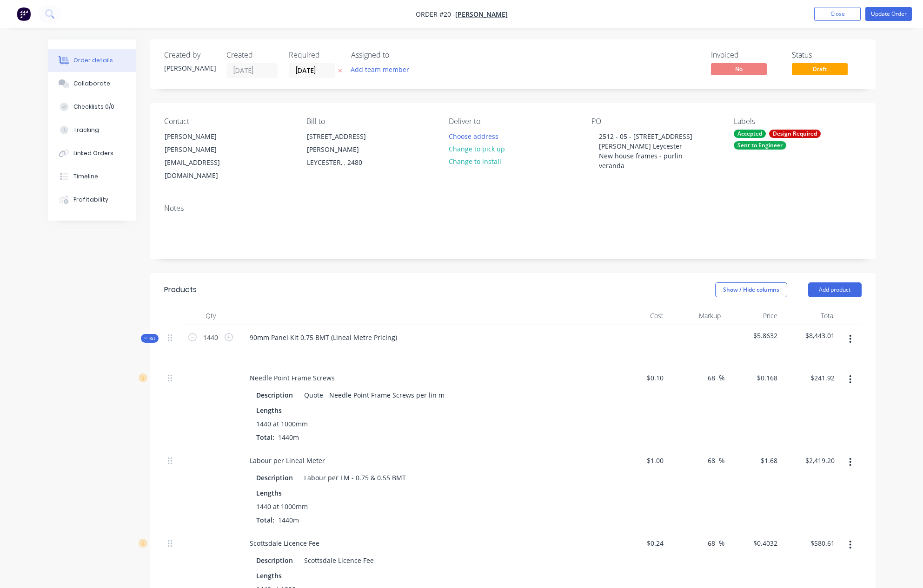  Describe the element at coordinates (92, 107) in the screenshot. I see `button: Checklists 0/0` at that location.